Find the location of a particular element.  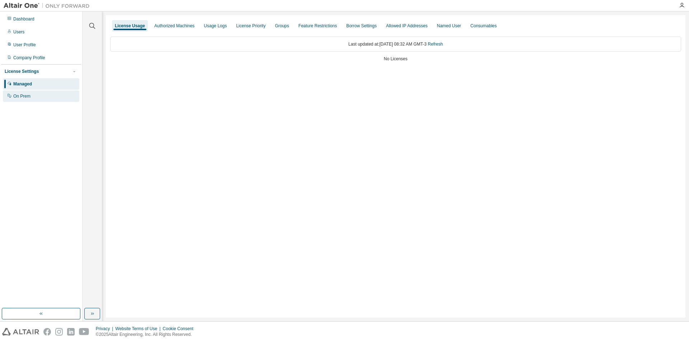

div: License Settings is located at coordinates (22, 71).